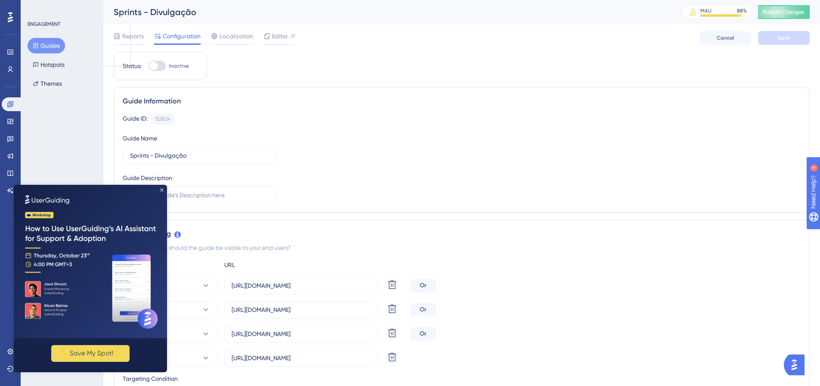  Describe the element at coordinates (37, 7) in the screenshot. I see `span: Need Help?` at that location.